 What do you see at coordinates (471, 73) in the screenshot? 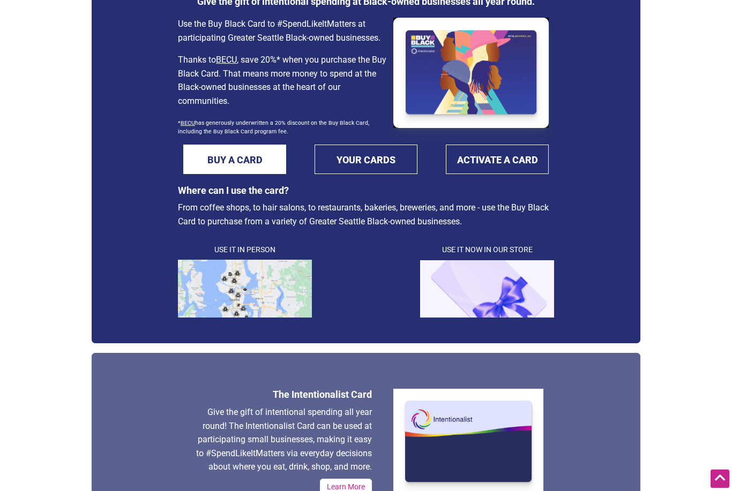
I see `img: Buy Black Card` at bounding box center [471, 73].